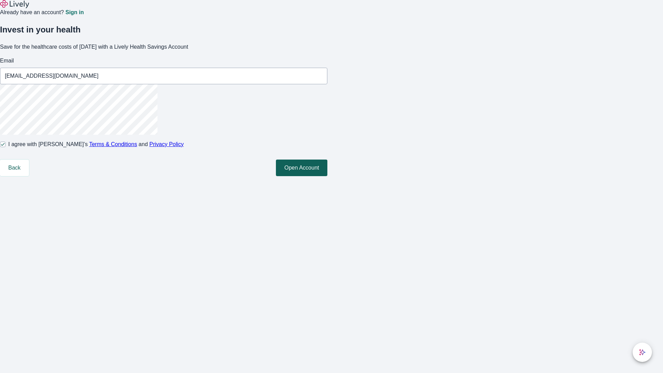 The width and height of the screenshot is (663, 373). Describe the element at coordinates (74, 12) in the screenshot. I see `div: Sign in` at that location.